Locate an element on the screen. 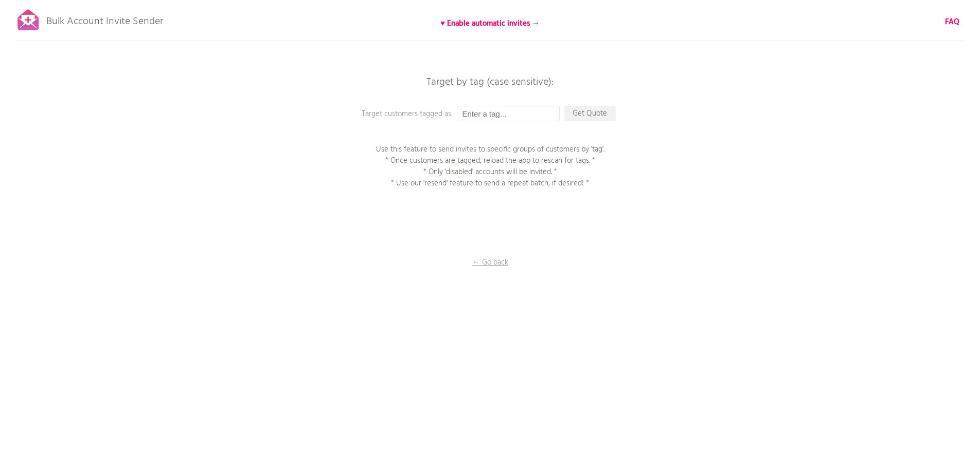 The width and height of the screenshot is (980, 472). p: Target by tag (case sensitive): is located at coordinates (490, 82).